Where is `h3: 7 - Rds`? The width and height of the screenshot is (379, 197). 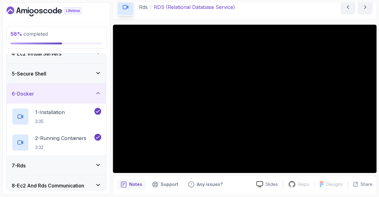 h3: 7 - Rds is located at coordinates (18, 165).